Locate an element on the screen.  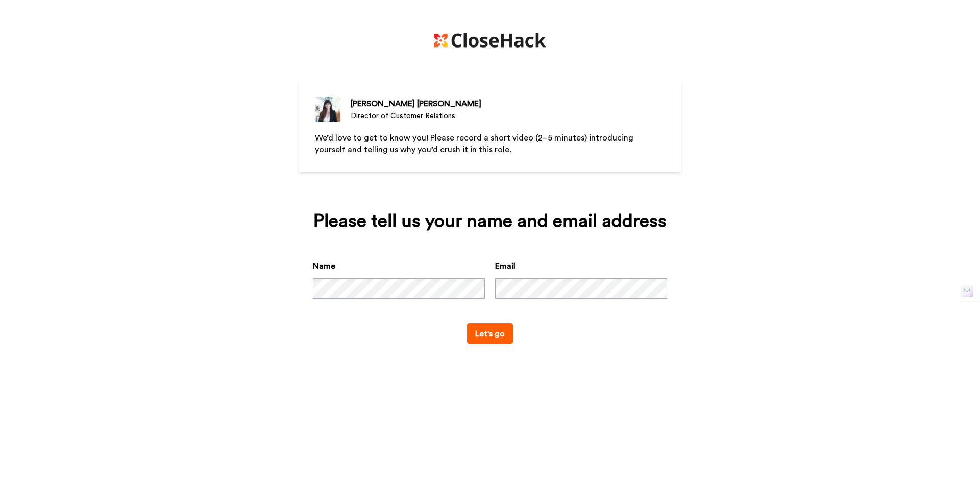
label: Name is located at coordinates (324, 266).